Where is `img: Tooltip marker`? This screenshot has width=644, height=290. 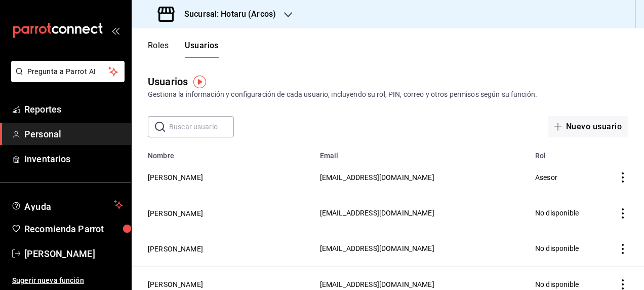 img: Tooltip marker is located at coordinates (199, 82).